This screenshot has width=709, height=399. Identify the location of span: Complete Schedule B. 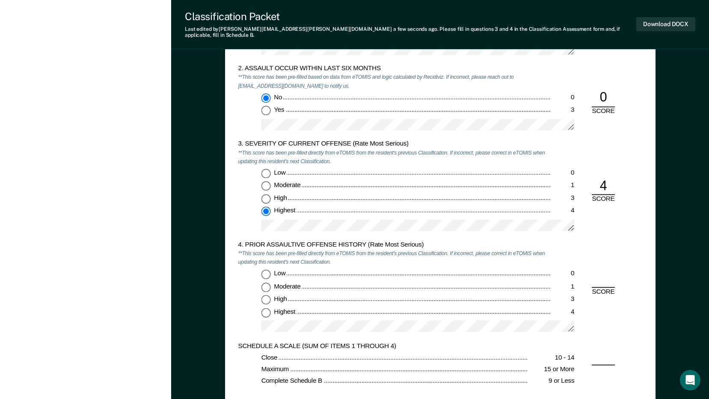
(292, 380).